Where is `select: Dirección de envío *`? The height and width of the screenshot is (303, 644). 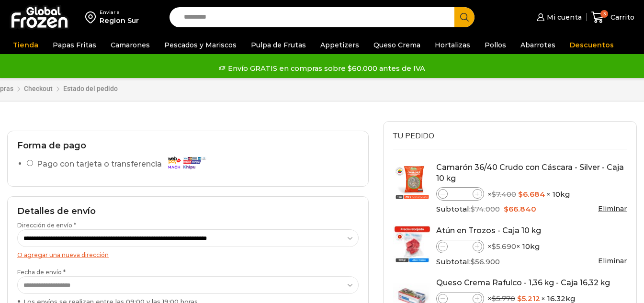
select: Dirección de envío * is located at coordinates (187, 238).